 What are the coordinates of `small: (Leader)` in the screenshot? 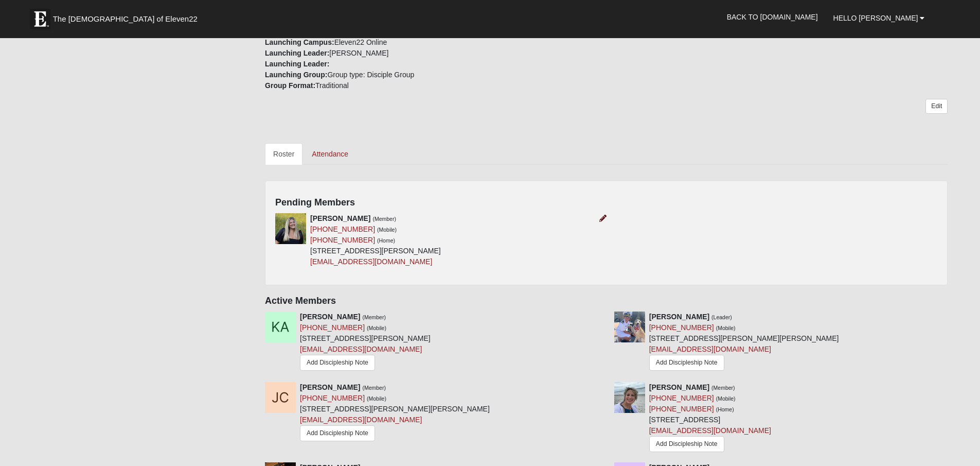 It's located at (722, 317).